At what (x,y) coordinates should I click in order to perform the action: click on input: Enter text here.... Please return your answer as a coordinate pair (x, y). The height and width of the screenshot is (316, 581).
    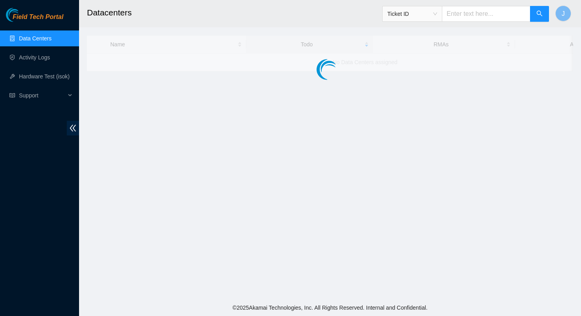
    Looking at the image, I should click on (486, 14).